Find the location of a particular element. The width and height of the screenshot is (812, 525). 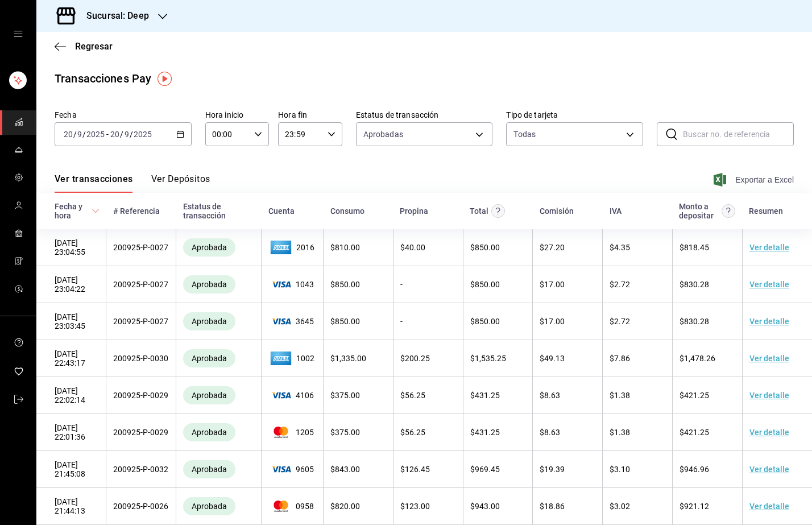

span: $ 123.00 is located at coordinates (415, 506).